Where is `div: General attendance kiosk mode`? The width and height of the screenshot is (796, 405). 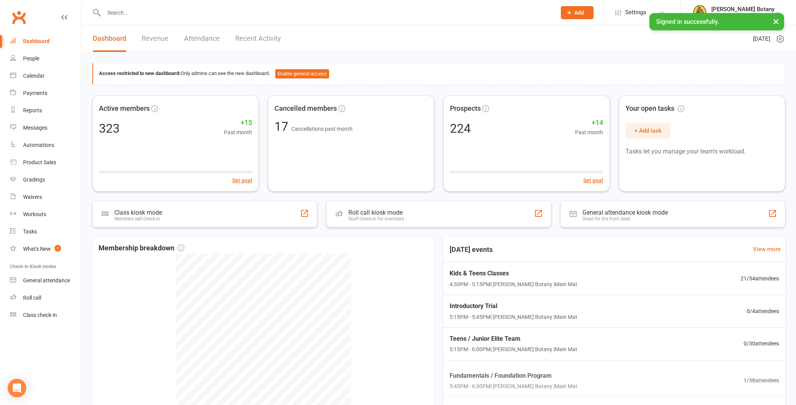 div: General attendance kiosk mode is located at coordinates (625, 212).